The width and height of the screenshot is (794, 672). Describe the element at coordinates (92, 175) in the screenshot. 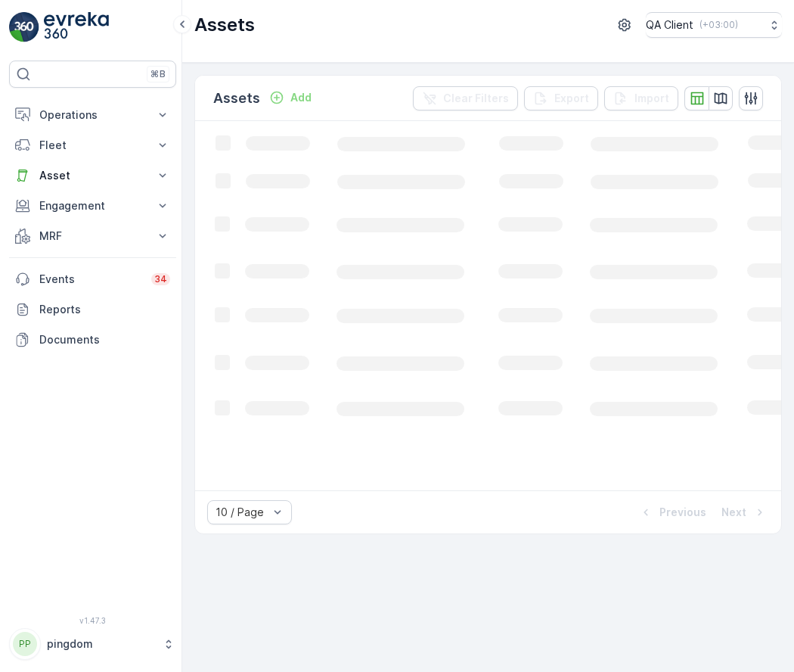

I see `button: Asset` at that location.